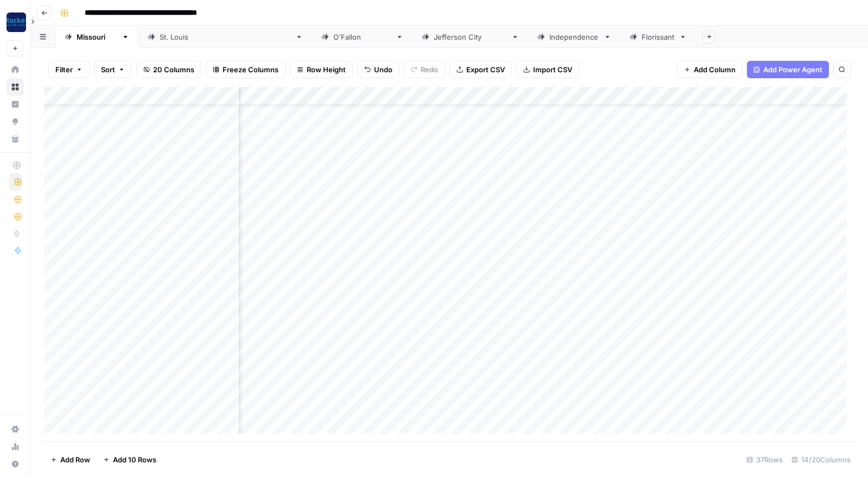  What do you see at coordinates (658, 37) in the screenshot?
I see `a: Florissant` at bounding box center [658, 37].